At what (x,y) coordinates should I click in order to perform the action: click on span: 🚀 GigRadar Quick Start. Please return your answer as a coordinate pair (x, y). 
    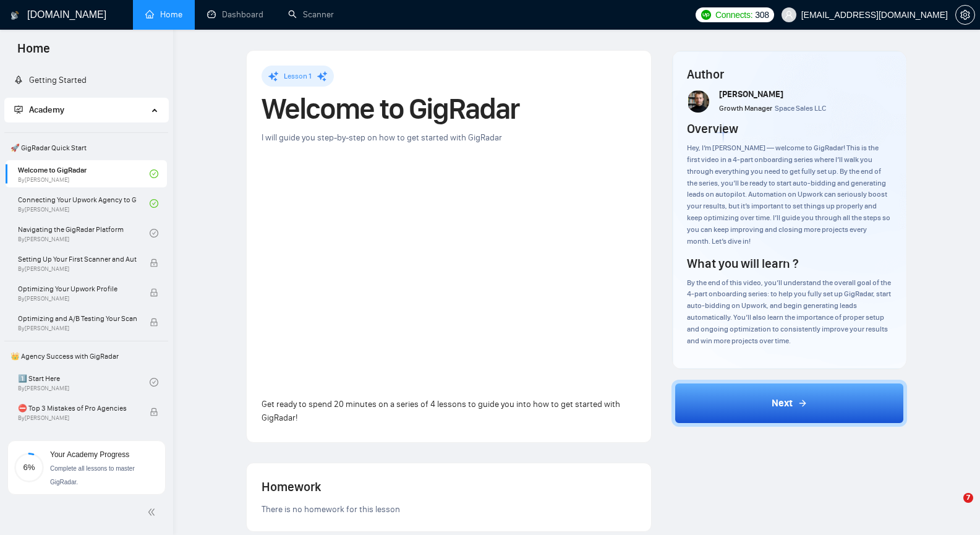
    Looking at the image, I should click on (86, 148).